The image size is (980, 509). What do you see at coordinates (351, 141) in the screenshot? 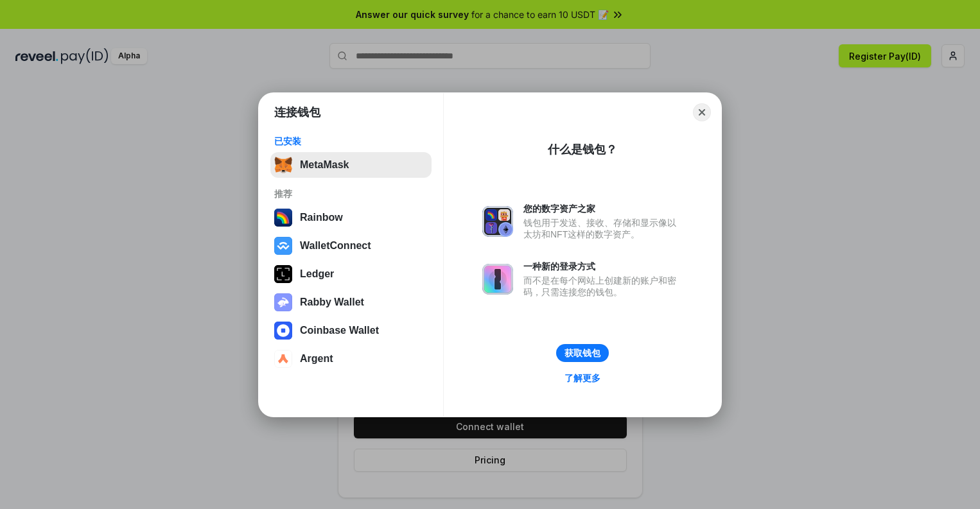
I see `div: 已安装` at bounding box center [351, 141].